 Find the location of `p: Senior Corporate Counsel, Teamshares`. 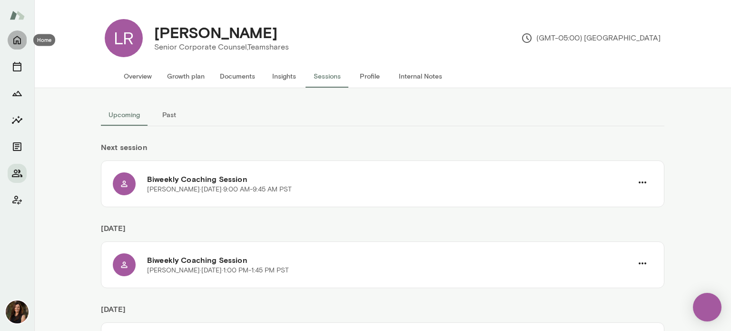

p: Senior Corporate Counsel, Teamshares is located at coordinates (221, 47).